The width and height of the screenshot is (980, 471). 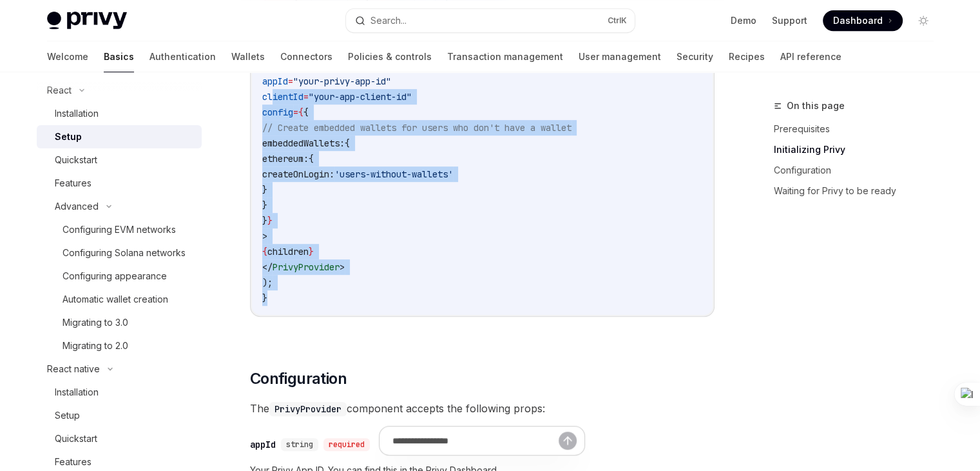 I want to click on div: Migrating to 3.0, so click(x=95, y=323).